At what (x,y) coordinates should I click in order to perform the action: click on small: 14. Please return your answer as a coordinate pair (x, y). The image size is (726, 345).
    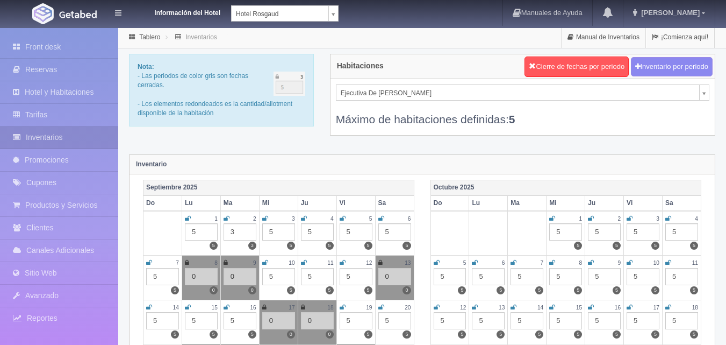
    Looking at the image, I should click on (540, 307).